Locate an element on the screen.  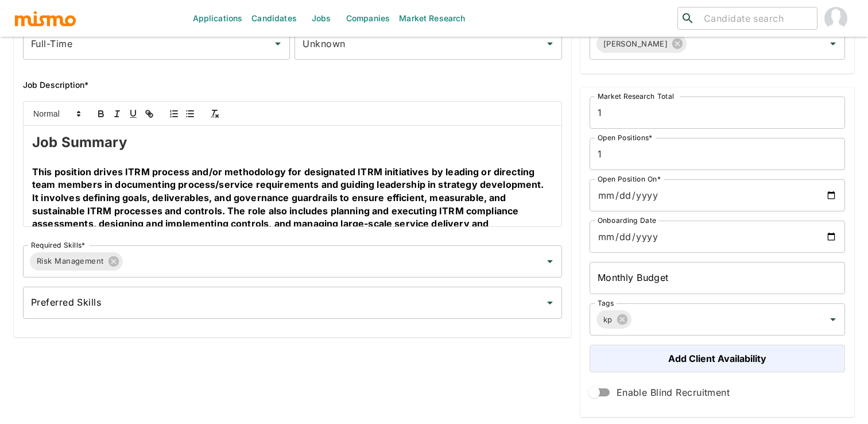
label: Open Position On* is located at coordinates (629, 179).